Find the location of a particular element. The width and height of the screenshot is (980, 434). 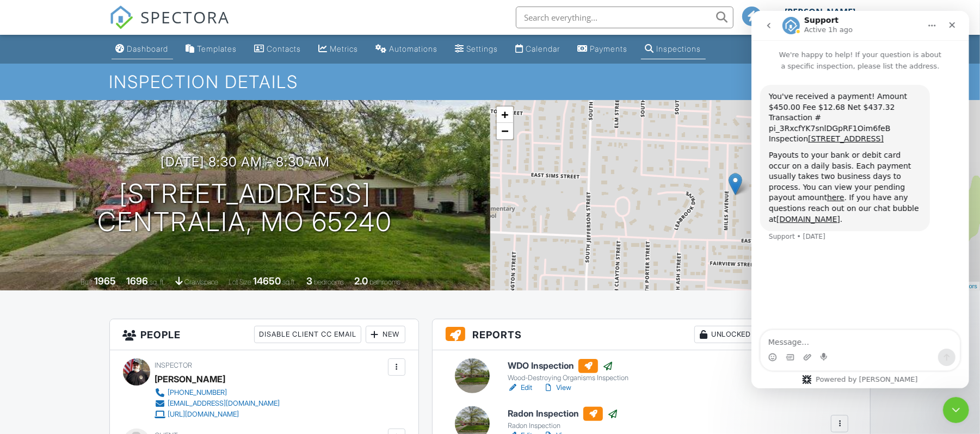

a: Templates is located at coordinates (212, 49).